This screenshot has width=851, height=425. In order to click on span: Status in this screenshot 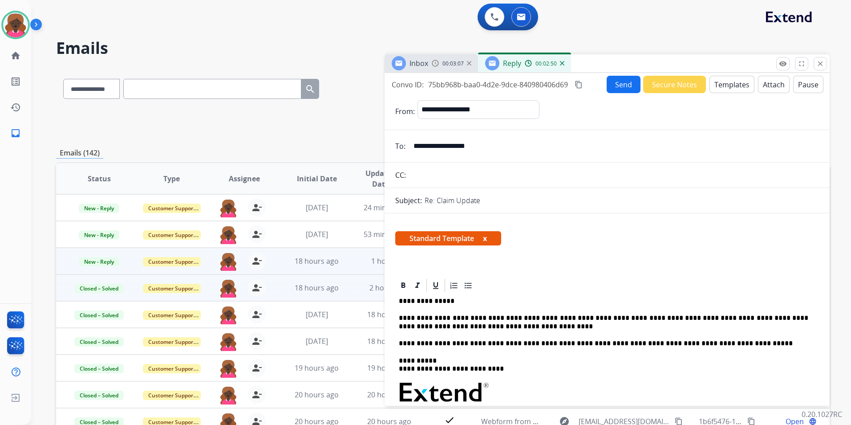, I will do `click(99, 179)`.